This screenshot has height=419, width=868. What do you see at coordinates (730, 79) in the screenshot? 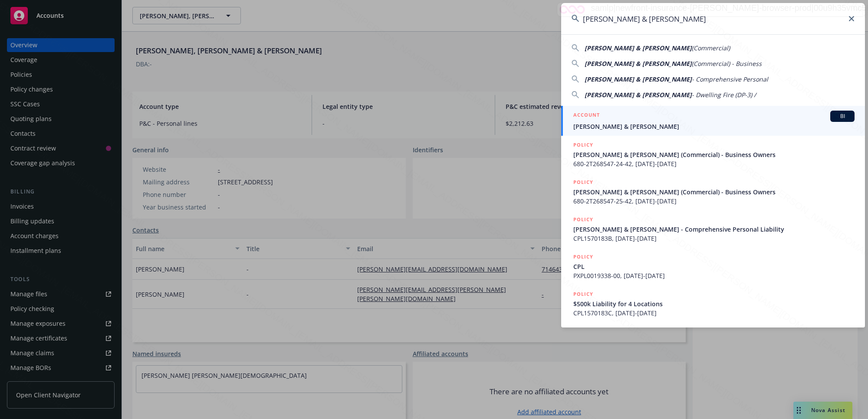
I see `span: - Comprehensive Personal` at bounding box center [730, 79].